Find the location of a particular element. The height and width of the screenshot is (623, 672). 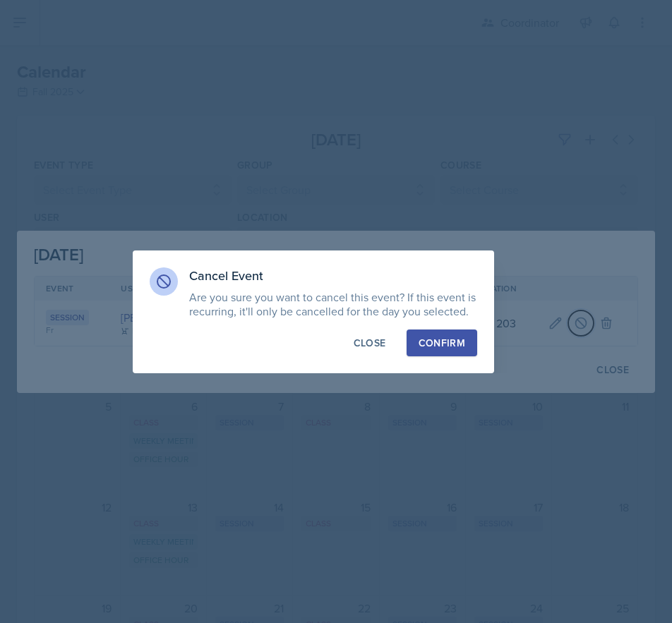

div: Confirm is located at coordinates (442, 343).